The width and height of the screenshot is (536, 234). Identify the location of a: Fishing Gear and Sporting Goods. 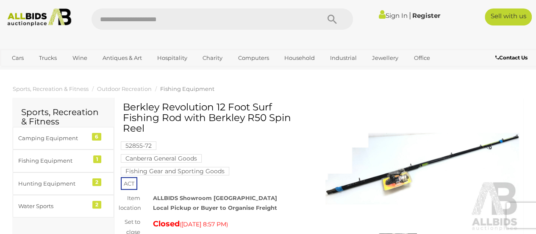
(175, 171).